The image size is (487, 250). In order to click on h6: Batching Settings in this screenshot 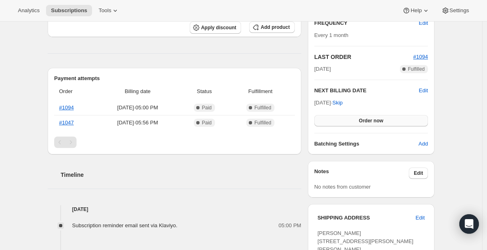, I will do `click(366, 144)`.